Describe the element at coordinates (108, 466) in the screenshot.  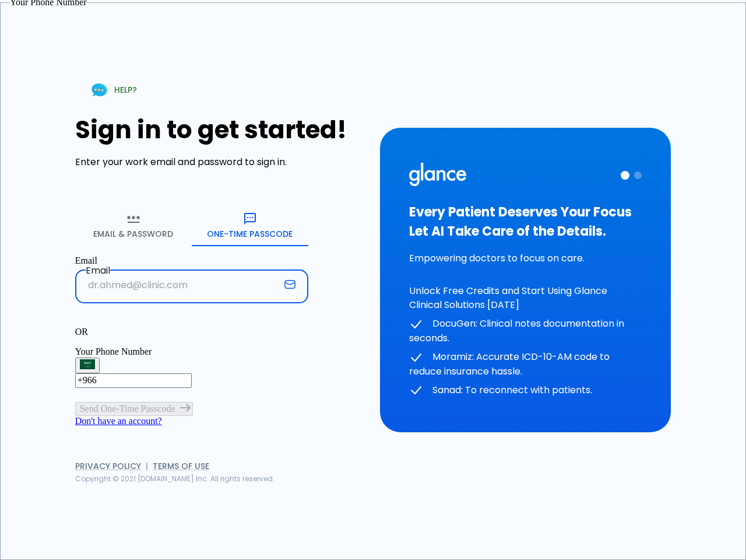
I see `a: Privacy Policy` at that location.